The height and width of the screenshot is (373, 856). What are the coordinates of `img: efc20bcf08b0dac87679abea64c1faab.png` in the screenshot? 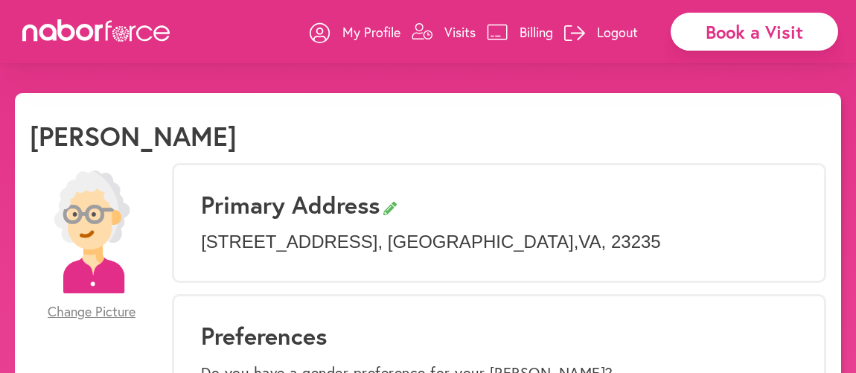 It's located at (92, 231).